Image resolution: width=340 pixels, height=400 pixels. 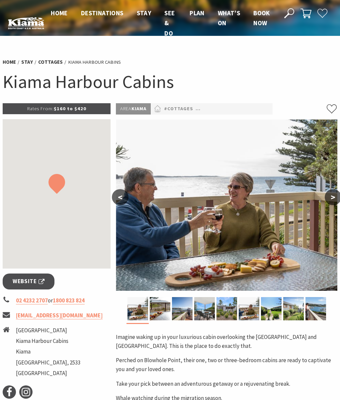 What do you see at coordinates (133, 109) in the screenshot?
I see `p: Kiama` at bounding box center [133, 109].